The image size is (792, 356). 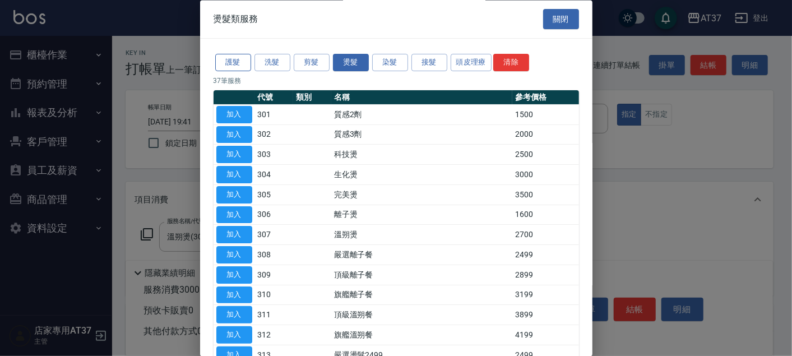 What do you see at coordinates (472, 63) in the screenshot?
I see `button: 頭皮理療` at bounding box center [472, 63].